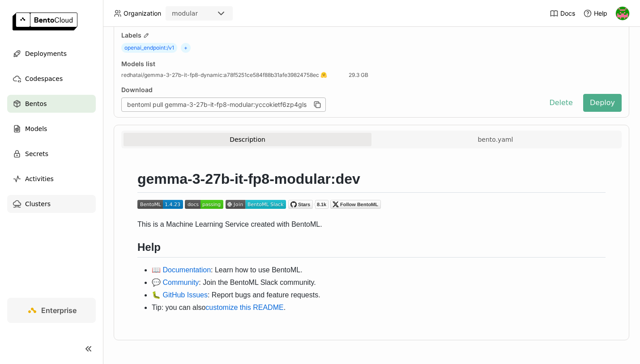 This screenshot has width=640, height=364. Describe the element at coordinates (36, 129) in the screenshot. I see `span: Models` at that location.